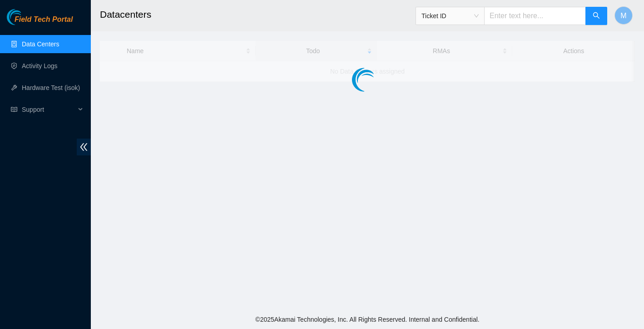 The height and width of the screenshot is (329, 644). Describe the element at coordinates (597, 16) in the screenshot. I see `button: search` at that location.